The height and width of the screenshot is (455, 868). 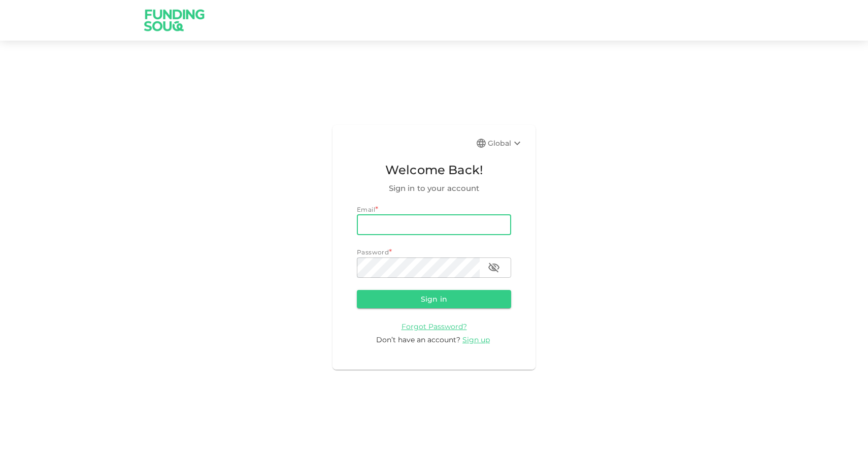 I want to click on button: Sign in, so click(x=434, y=300).